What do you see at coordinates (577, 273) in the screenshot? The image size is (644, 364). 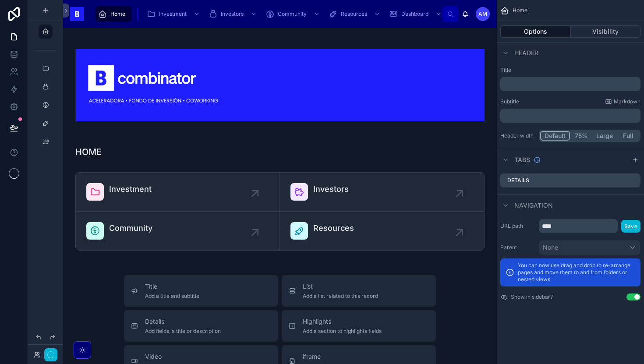 I see `p: You can now use drag and drop to re-arrange pages and move them to and from folders or nested views` at bounding box center [577, 273].